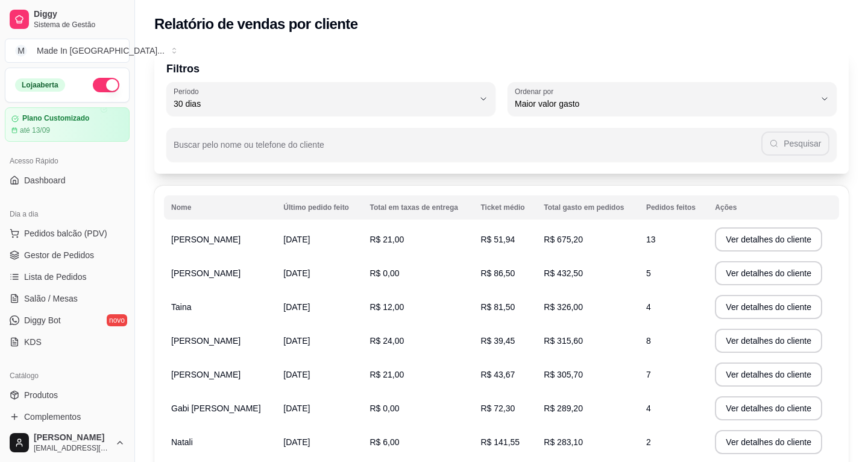 Image resolution: width=868 pixels, height=462 pixels. Describe the element at coordinates (588, 208) in the screenshot. I see `th: Total gasto em pedidos` at that location.